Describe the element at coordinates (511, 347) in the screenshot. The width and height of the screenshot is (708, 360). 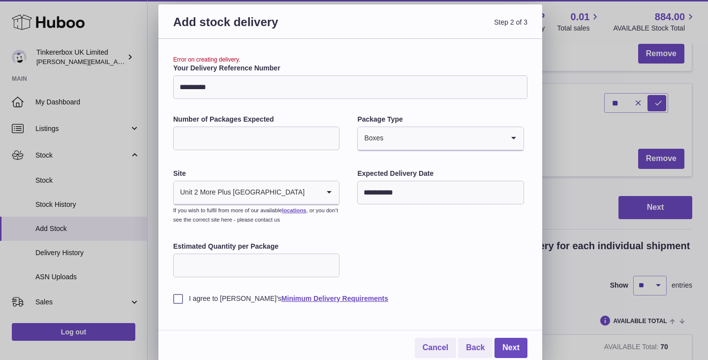
I see `a: Next` at that location.